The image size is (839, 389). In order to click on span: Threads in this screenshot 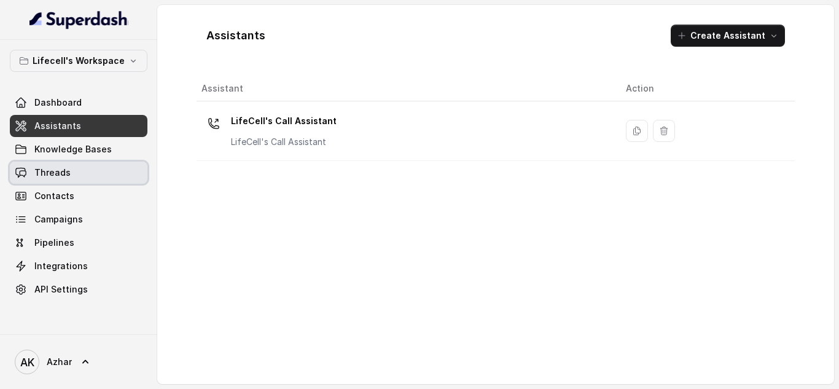, I will do `click(52, 173)`.